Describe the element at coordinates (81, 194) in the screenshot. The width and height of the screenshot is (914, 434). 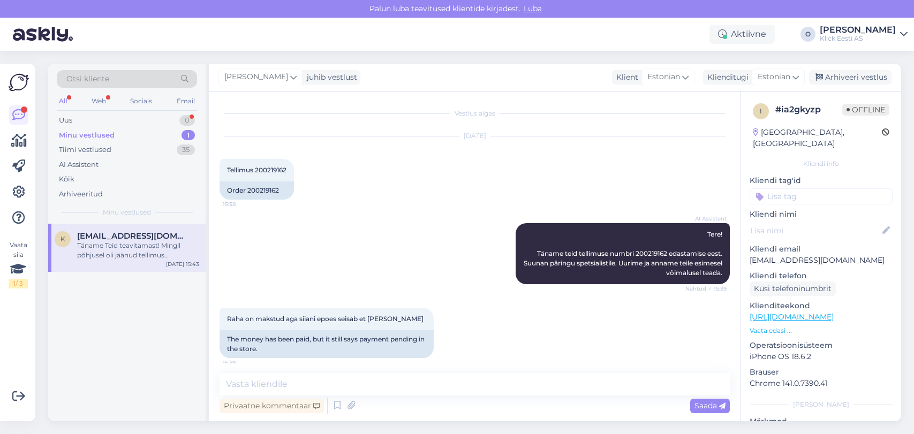
I see `div: Arhiveeritud` at that location.